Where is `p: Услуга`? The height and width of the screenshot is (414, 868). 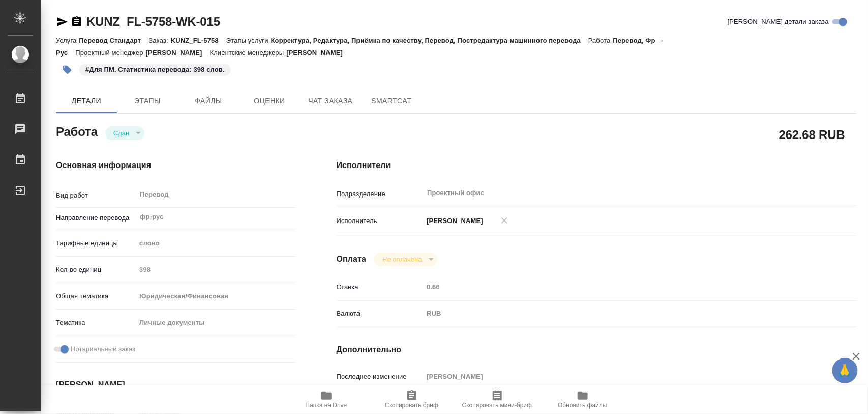 p: Услуга is located at coordinates (67, 40).